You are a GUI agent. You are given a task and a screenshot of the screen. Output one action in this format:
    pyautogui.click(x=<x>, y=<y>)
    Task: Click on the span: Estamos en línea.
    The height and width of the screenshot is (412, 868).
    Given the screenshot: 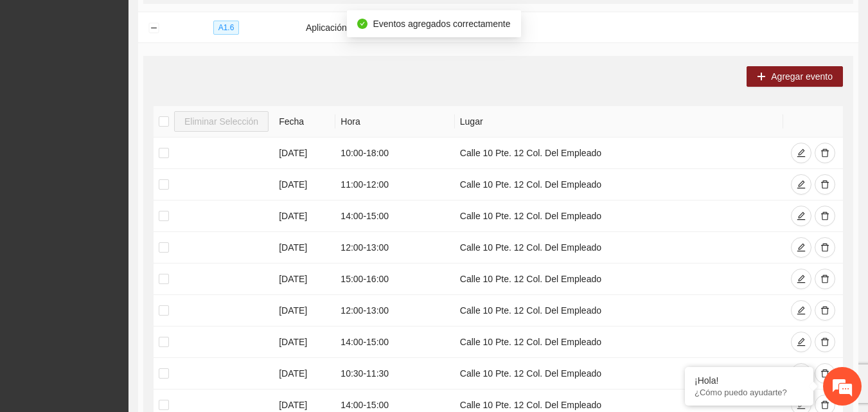 What is the action you would take?
    pyautogui.click(x=126, y=198)
    